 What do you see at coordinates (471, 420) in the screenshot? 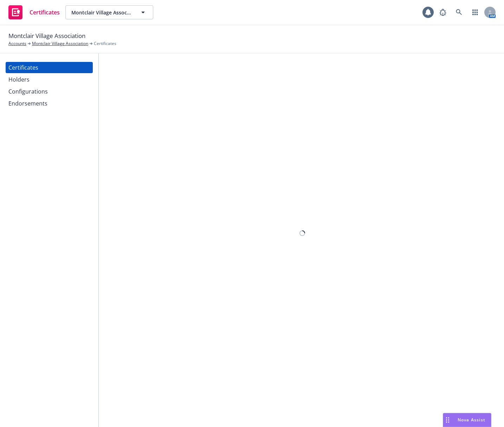
I see `span: Nova Assist` at bounding box center [471, 420].